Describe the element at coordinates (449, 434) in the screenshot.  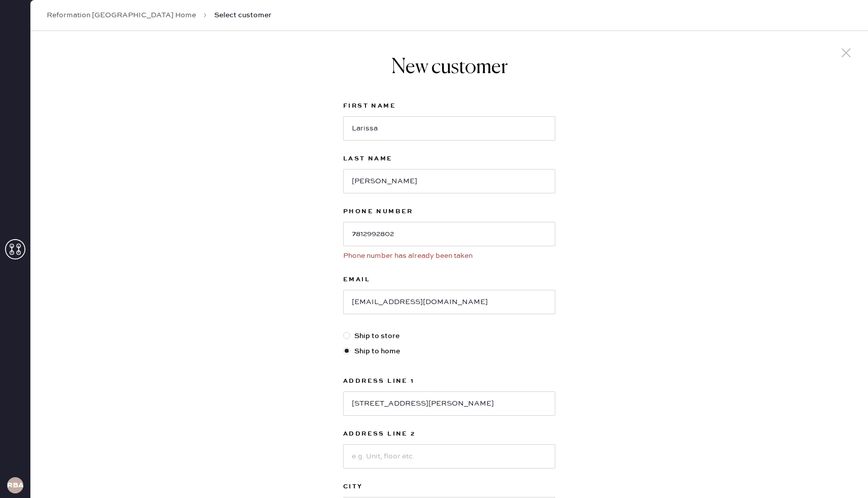
I see `label: Address Line 2` at that location.